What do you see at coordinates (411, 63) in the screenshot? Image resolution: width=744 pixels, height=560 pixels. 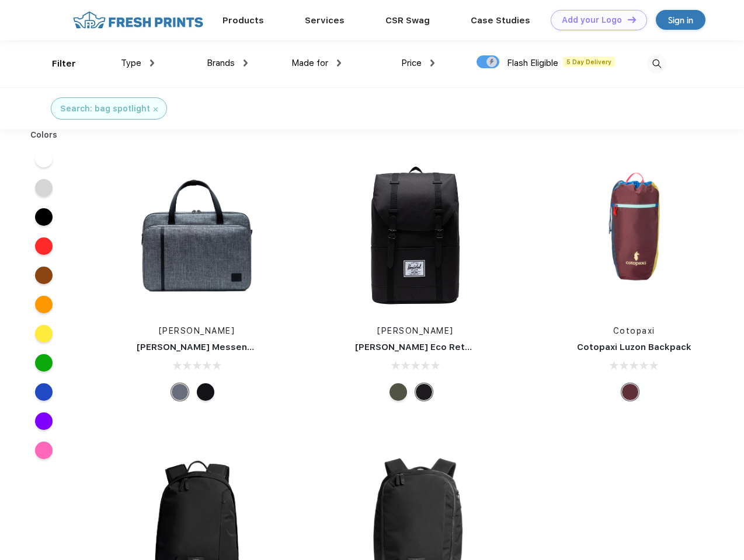 I see `span: Price` at bounding box center [411, 63].